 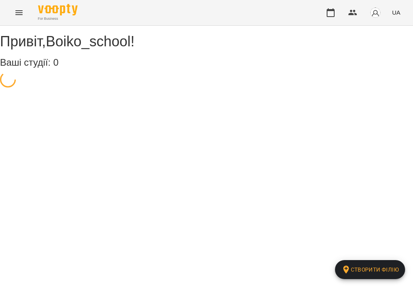 What do you see at coordinates (55, 62) in the screenshot?
I see `span: 0` at bounding box center [55, 62].